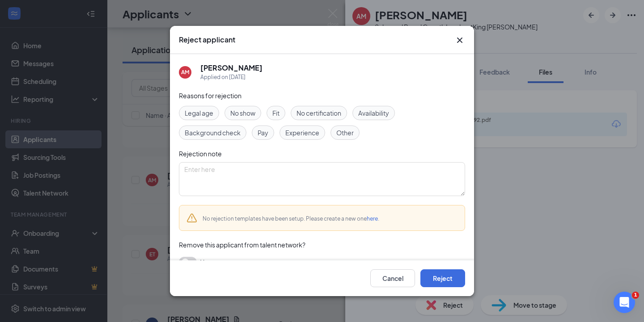  I want to click on span: Experience, so click(302, 132).